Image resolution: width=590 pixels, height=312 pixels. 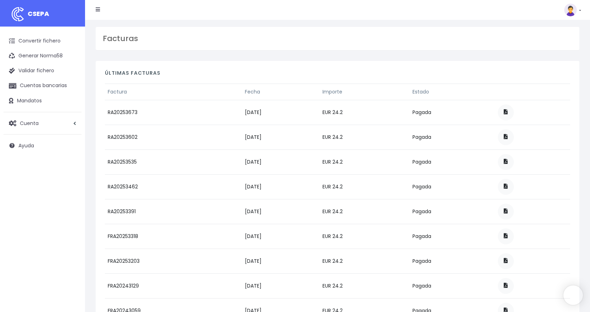 I want to click on h3: Facturas, so click(x=337, y=39).